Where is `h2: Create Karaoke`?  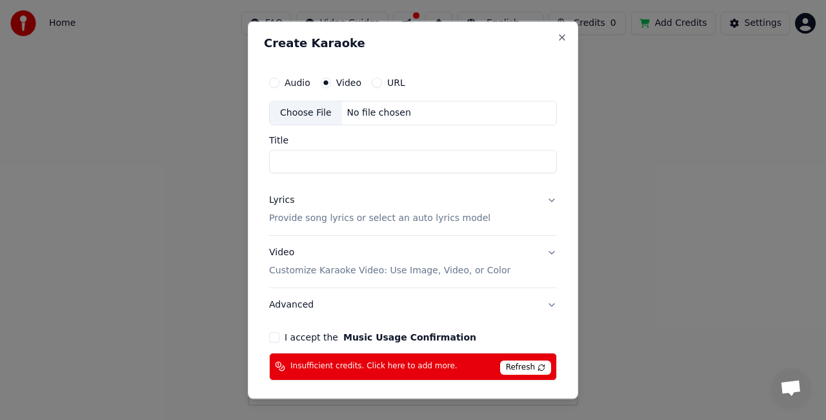 h2: Create Karaoke is located at coordinates (413, 43).